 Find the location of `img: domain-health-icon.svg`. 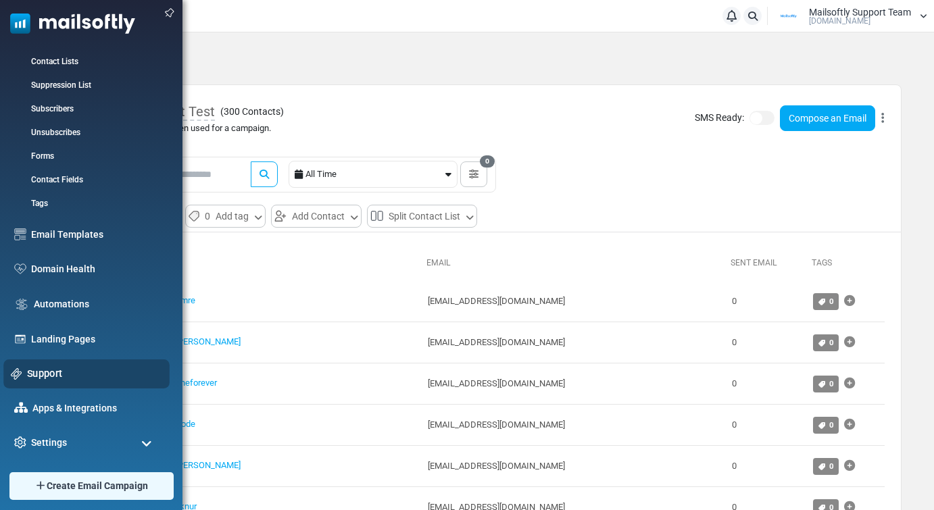

img: domain-health-icon.svg is located at coordinates (20, 269).